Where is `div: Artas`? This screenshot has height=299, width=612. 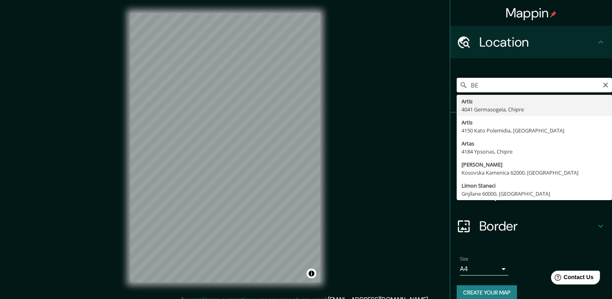
div: Artas is located at coordinates (535, 143).